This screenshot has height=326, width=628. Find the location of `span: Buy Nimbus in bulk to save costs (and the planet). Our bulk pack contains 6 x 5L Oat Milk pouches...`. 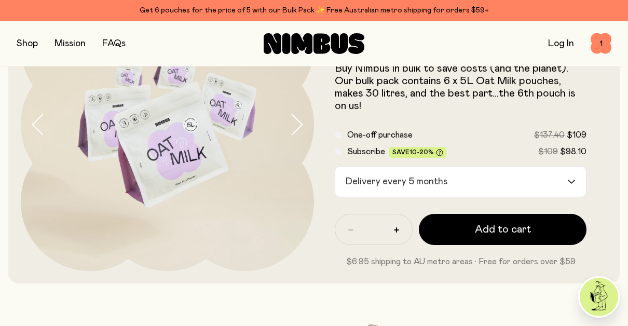

span: Buy Nimbus in bulk to save costs (and the planet). Our bulk pack contains 6 x 5L Oat Milk pouches... is located at coordinates (455, 87).